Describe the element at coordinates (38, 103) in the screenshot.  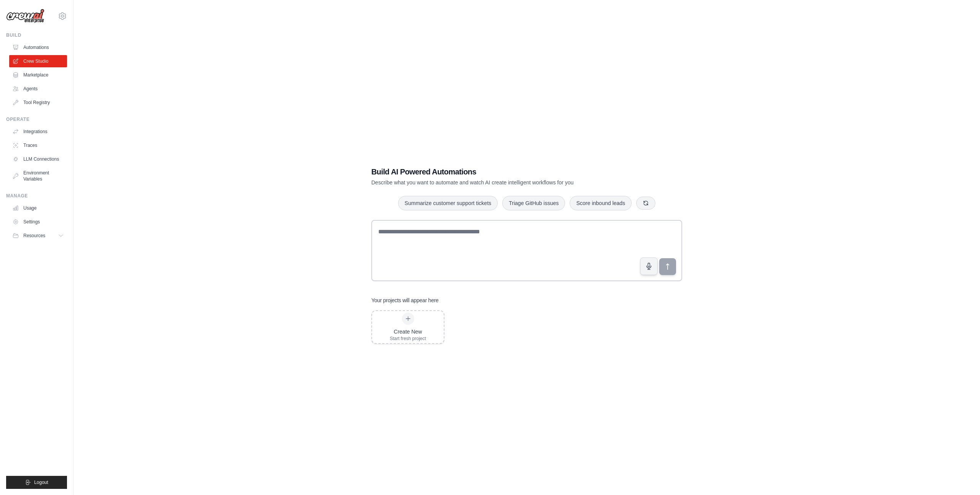
I see `a: Tool Registry` at that location.